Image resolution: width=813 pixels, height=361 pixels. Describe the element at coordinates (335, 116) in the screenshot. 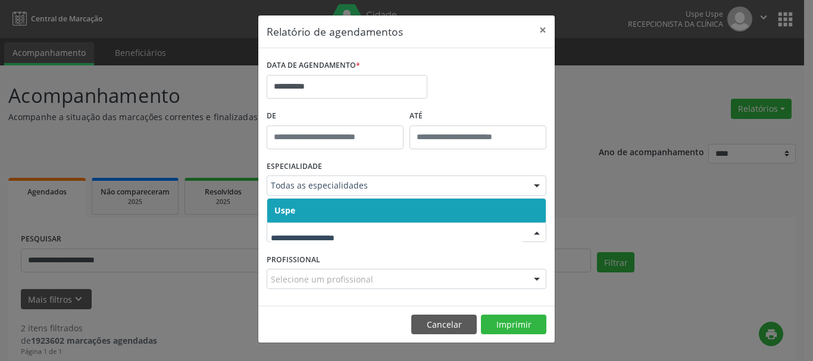

I see `label: De` at that location.